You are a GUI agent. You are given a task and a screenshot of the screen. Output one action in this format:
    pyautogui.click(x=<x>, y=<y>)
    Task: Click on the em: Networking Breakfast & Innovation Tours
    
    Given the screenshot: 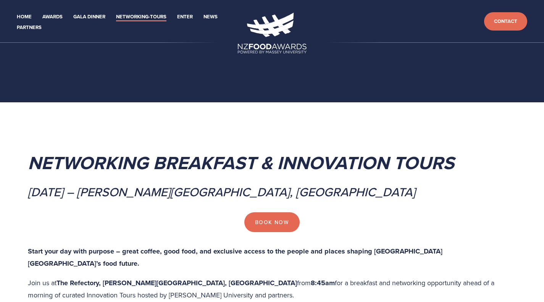 What is the action you would take?
    pyautogui.click(x=241, y=163)
    